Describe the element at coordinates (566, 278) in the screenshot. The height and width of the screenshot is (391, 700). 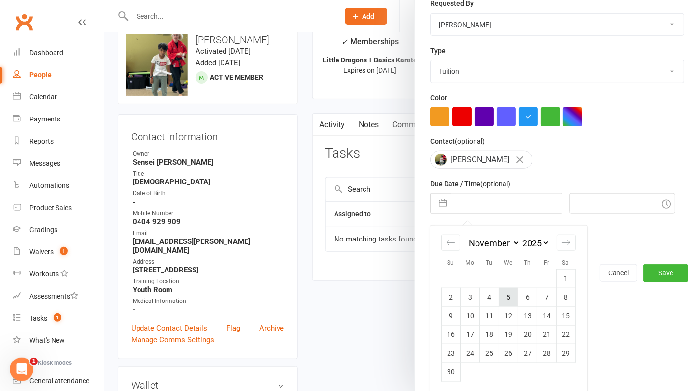
I see `td: Saturday, November 1, 2025` at that location.